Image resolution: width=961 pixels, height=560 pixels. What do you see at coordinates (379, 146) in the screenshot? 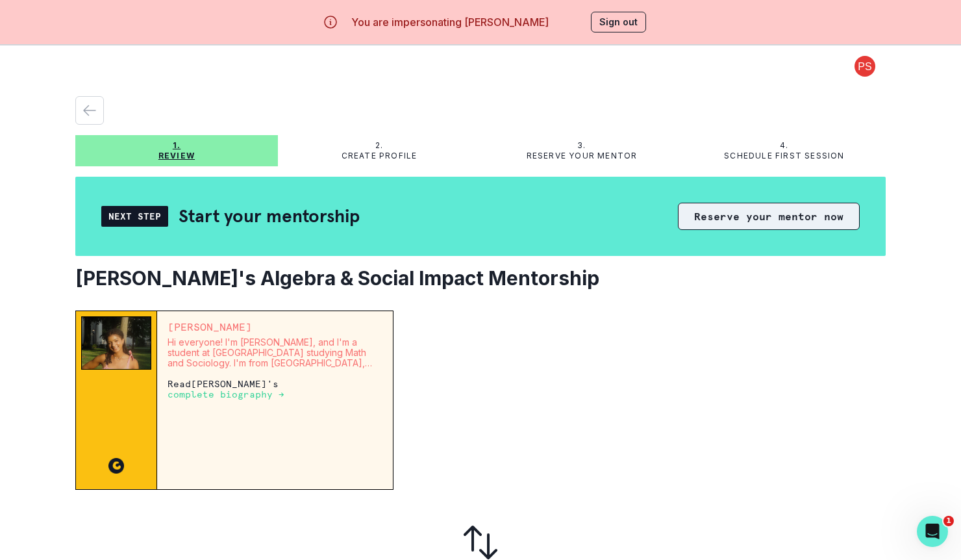
I see `p: 2.` at bounding box center [379, 146].